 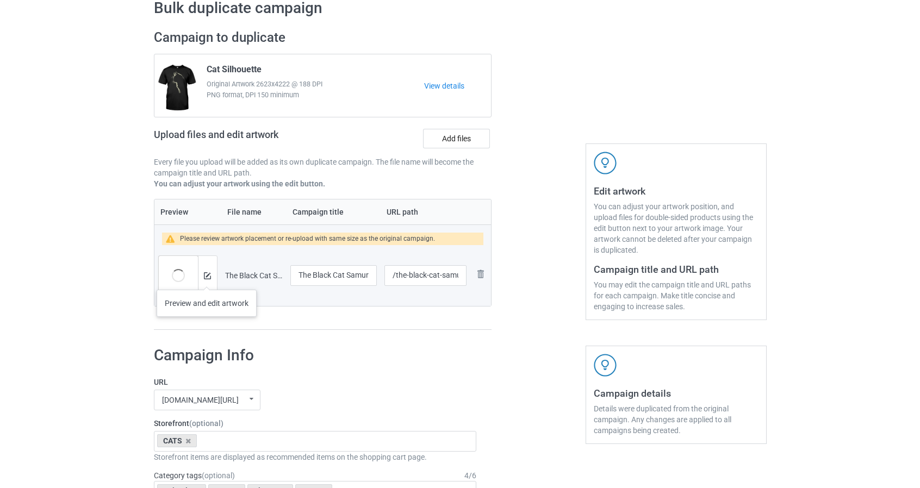 What do you see at coordinates (676, 228) in the screenshot?
I see `div: You can adjust your artwork position, and upload files for double-sided products using the edit b...` at bounding box center [676, 228].